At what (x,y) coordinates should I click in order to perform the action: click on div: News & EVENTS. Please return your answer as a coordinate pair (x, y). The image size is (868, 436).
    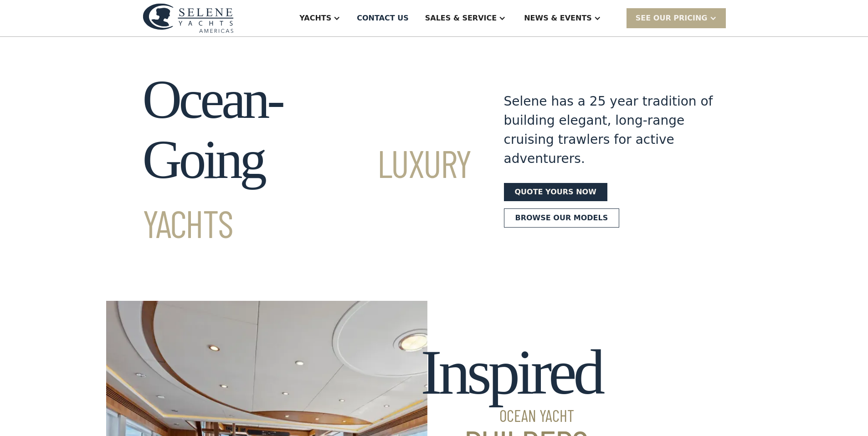
    Looking at the image, I should click on (558, 18).